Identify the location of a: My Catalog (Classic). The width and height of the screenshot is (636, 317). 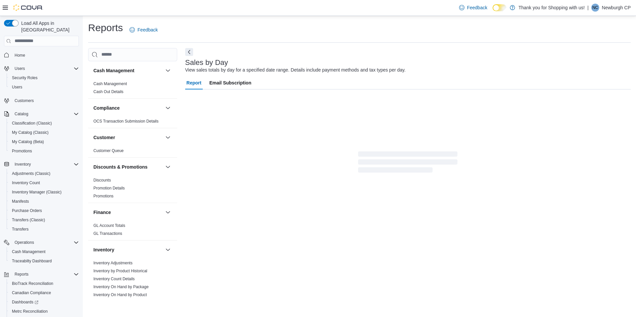
(30, 133).